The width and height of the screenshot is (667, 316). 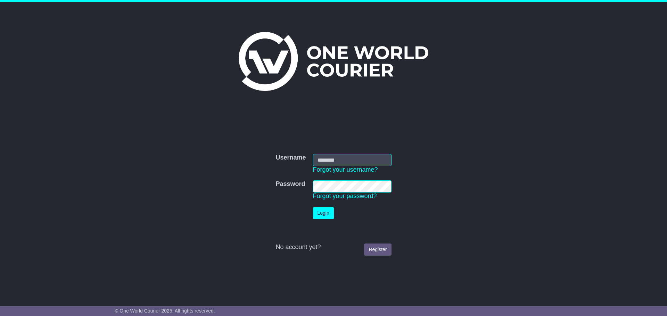 I want to click on div: No account yet?, so click(x=333, y=248).